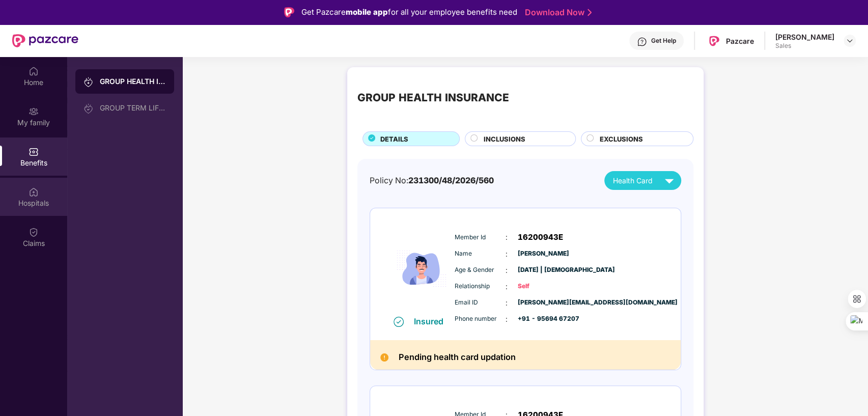  What do you see at coordinates (33, 232) in the screenshot?
I see `img: svg+xml;base64,PHN2ZyBpZD0iQ2xhaW0iIHhtbG5zPSJodHRwOi8vd3d3LnczLm9yZy8yMDAwL3N2ZyIgd2lkdGg9IjIwIi...` at bounding box center [33, 232].